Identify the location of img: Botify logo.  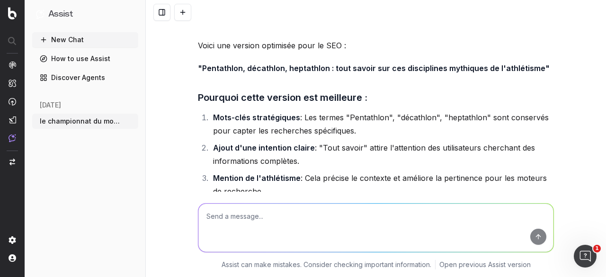
(12, 13).